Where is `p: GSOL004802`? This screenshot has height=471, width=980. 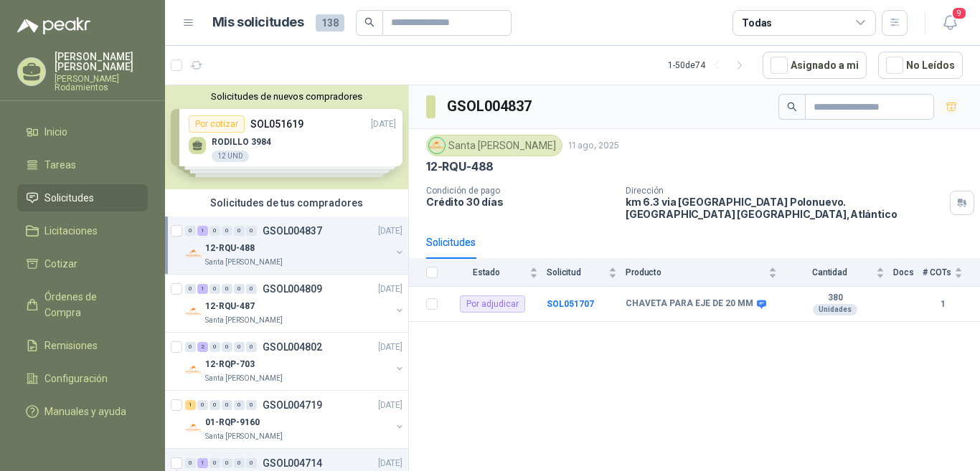 p: GSOL004802 is located at coordinates (292, 347).